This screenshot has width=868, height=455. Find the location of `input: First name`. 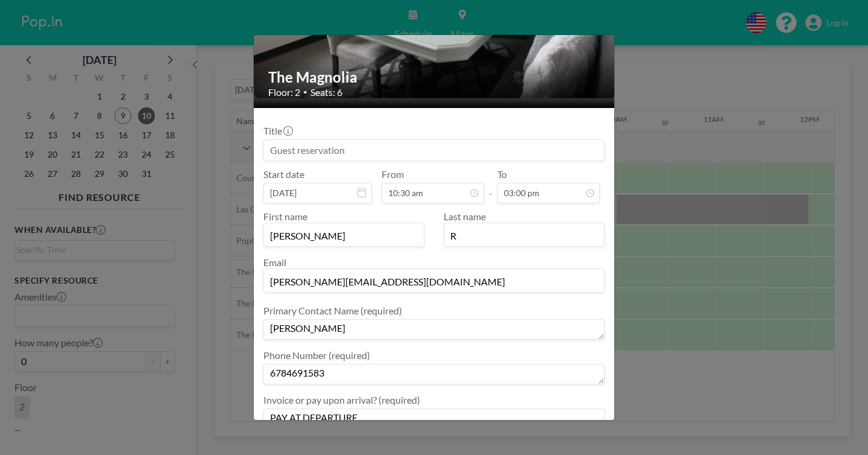

input: First name is located at coordinates (344, 236).